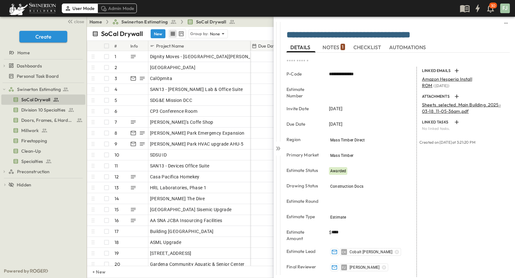 The height and width of the screenshot is (278, 515). Describe the element at coordinates (122, 34) in the screenshot. I see `p: SoCal Drywall` at that location.